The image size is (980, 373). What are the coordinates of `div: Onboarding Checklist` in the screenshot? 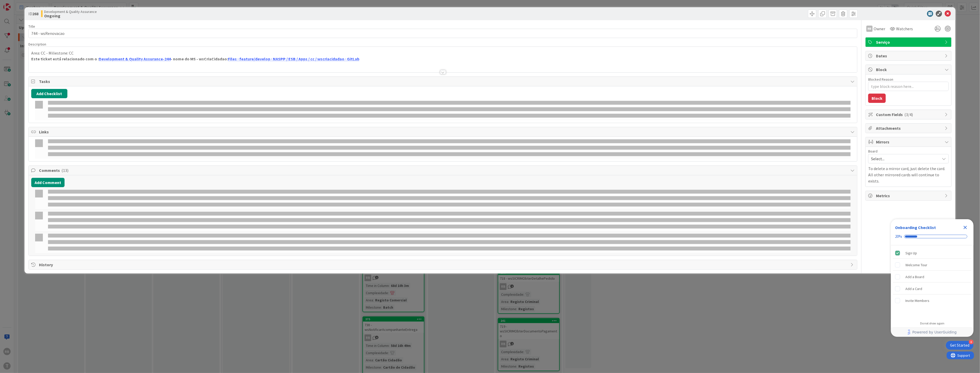 It's located at (915, 227).